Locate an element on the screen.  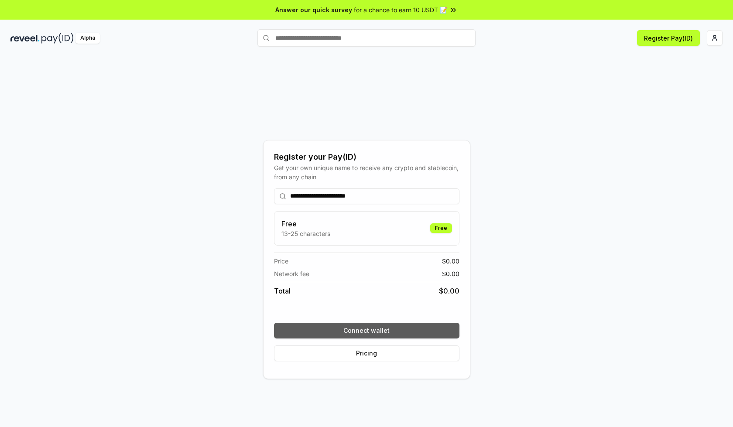
span: Network fee is located at coordinates (292, 274).